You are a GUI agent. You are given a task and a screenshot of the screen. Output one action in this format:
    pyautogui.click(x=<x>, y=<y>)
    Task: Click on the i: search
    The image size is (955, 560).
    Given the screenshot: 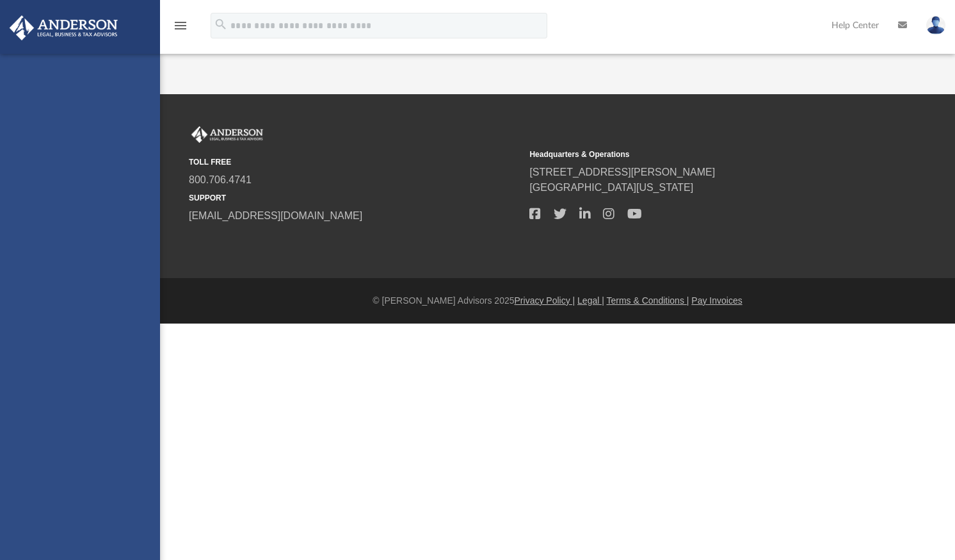 What is the action you would take?
    pyautogui.click(x=221, y=25)
    